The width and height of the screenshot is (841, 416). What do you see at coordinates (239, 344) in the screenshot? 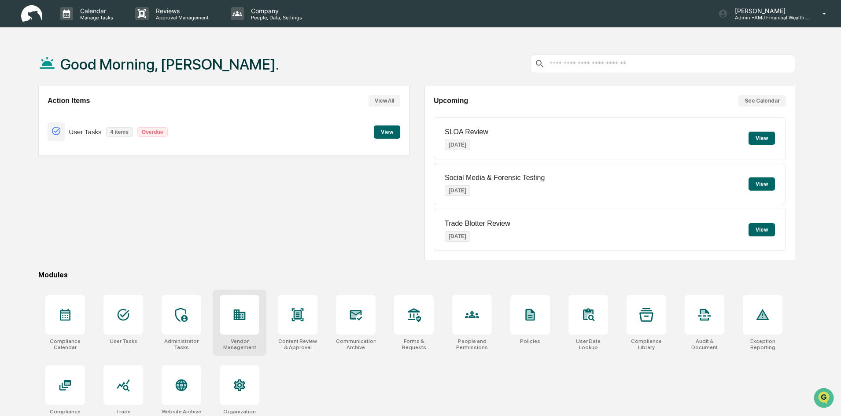
I see `div: Vendor Management` at bounding box center [239, 344].